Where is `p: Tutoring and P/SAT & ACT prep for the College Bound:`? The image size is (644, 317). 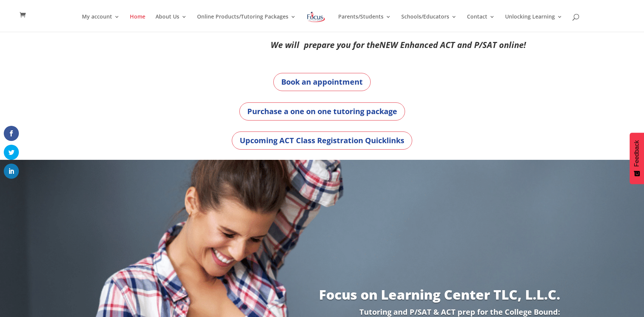 p: Tutoring and P/SAT & ACT prep for the College Bound: is located at coordinates (322, 312).